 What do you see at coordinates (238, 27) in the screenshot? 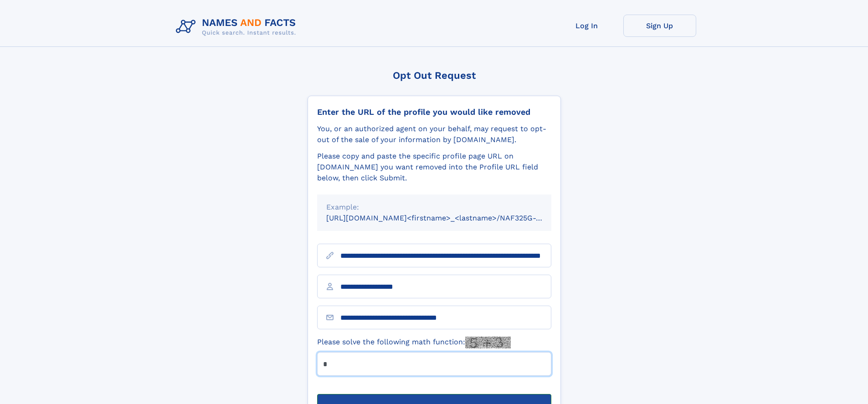
I see `img: Logo Names and Facts` at bounding box center [238, 27].